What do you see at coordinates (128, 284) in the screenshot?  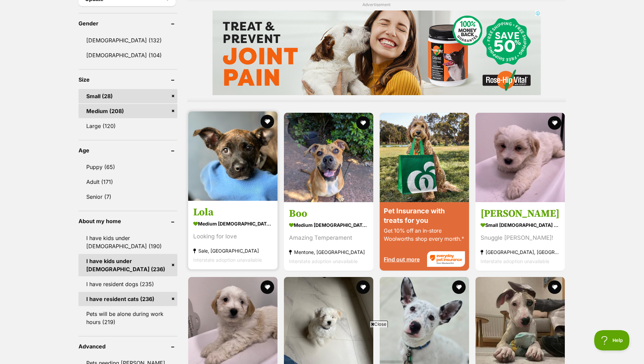 I see `a: I have resident dogs (235)` at bounding box center [128, 284].